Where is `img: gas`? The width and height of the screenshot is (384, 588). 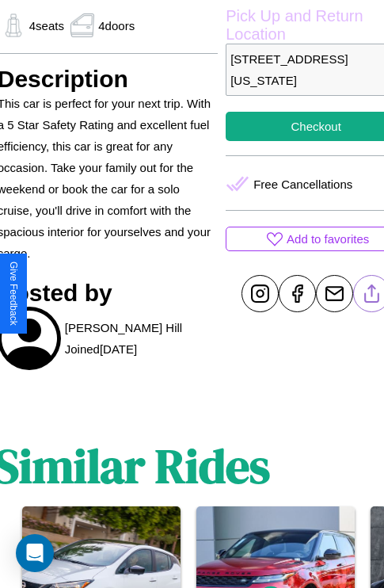
img: gas is located at coordinates (82, 25).